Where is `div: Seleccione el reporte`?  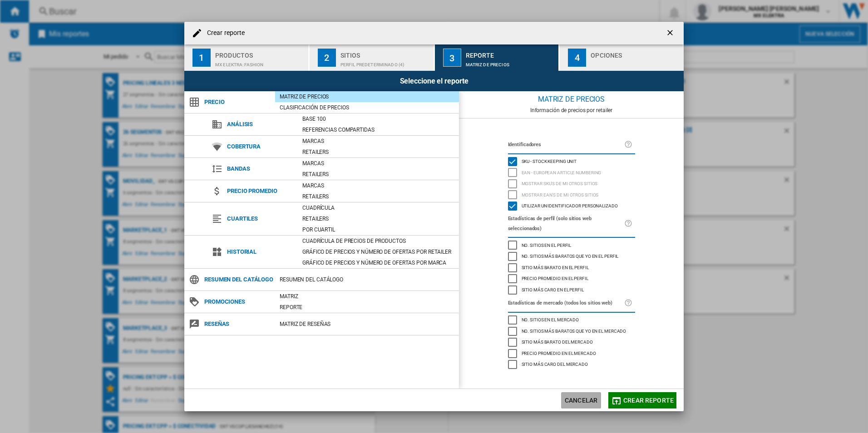
div: Seleccione el reporte is located at coordinates (434, 81).